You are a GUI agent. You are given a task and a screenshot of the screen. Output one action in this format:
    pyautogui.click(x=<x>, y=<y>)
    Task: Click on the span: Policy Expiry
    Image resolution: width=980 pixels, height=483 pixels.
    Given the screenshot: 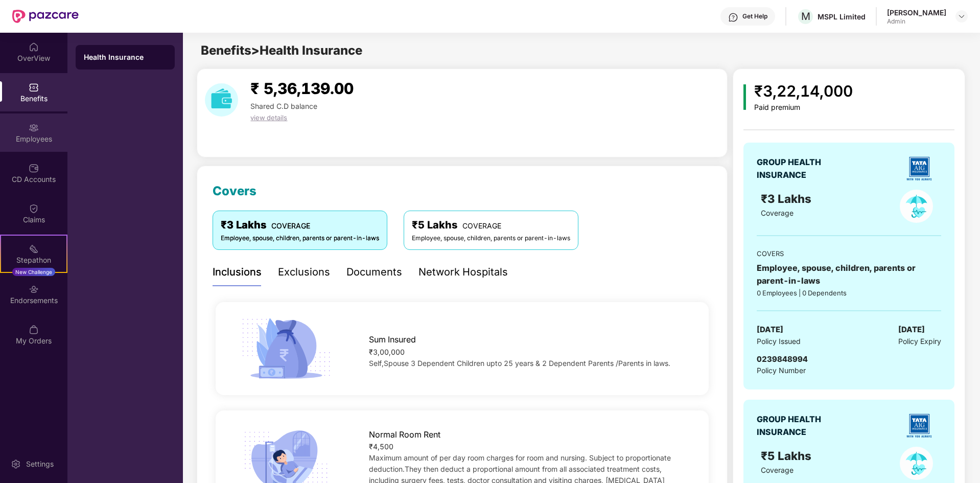 What is the action you would take?
    pyautogui.click(x=919, y=341)
    